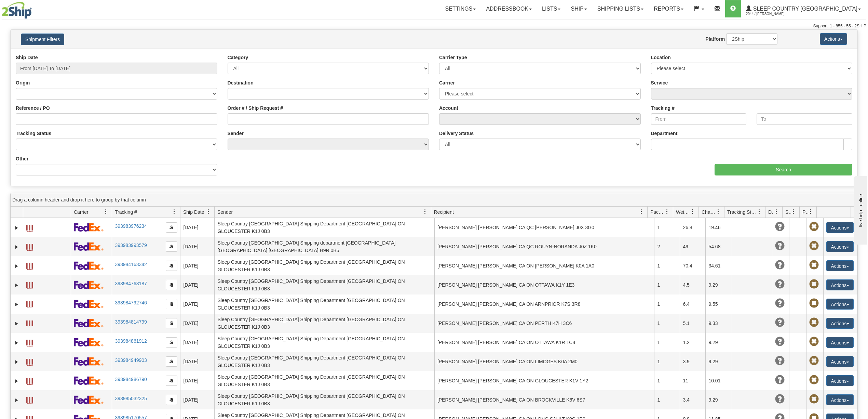 The height and width of the screenshot is (419, 868). What do you see at coordinates (33, 133) in the screenshot?
I see `label: Tracking Status` at bounding box center [33, 133].